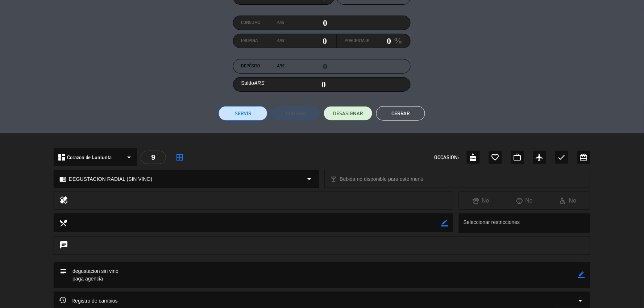  I want to click on label: Propina, so click(262, 41).